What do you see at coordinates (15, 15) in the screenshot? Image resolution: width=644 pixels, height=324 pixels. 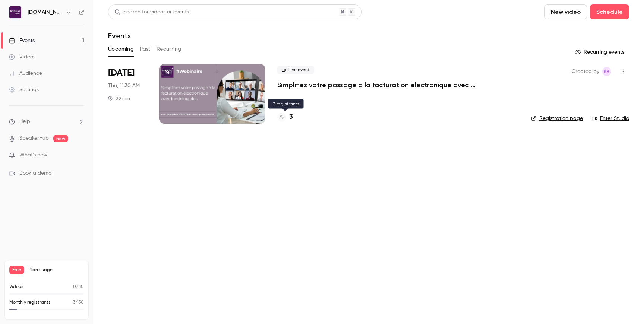 I see `img: logo_orange.svg` at bounding box center [15, 15].